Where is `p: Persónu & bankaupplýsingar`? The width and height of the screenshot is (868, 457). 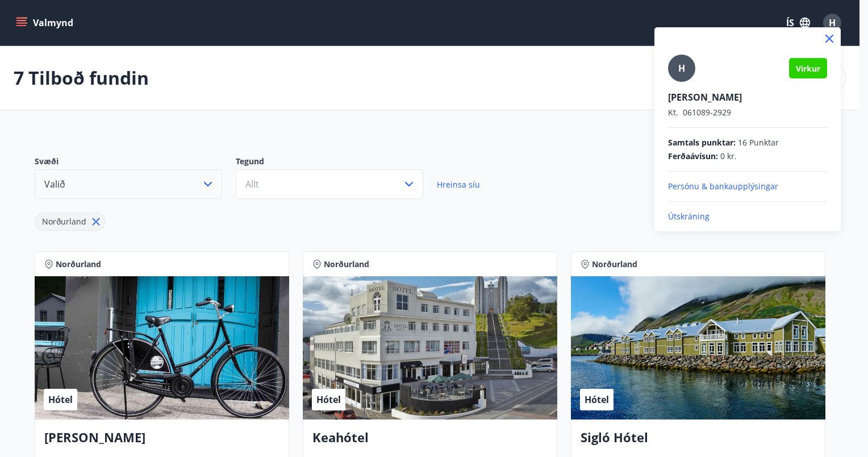
p: Persónu & bankaupplýsingar is located at coordinates (747, 187).